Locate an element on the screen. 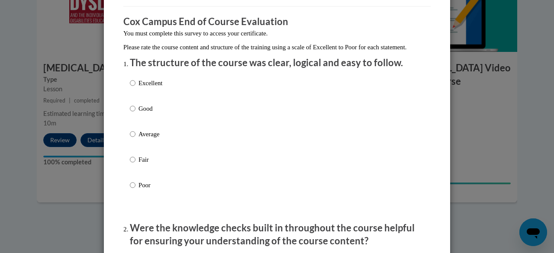 The height and width of the screenshot is (253, 554). p: Good is located at coordinates (150, 109).